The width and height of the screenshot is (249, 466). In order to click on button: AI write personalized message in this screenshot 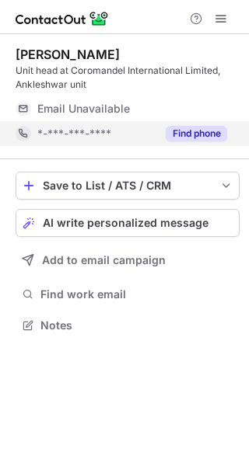, I will do `click(127, 223)`.